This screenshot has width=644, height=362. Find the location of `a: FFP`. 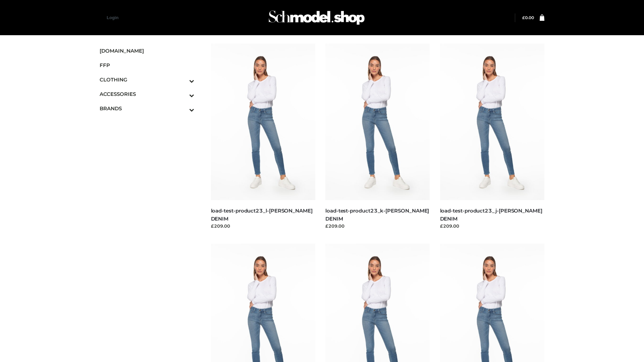

a: FFP is located at coordinates (147, 65).